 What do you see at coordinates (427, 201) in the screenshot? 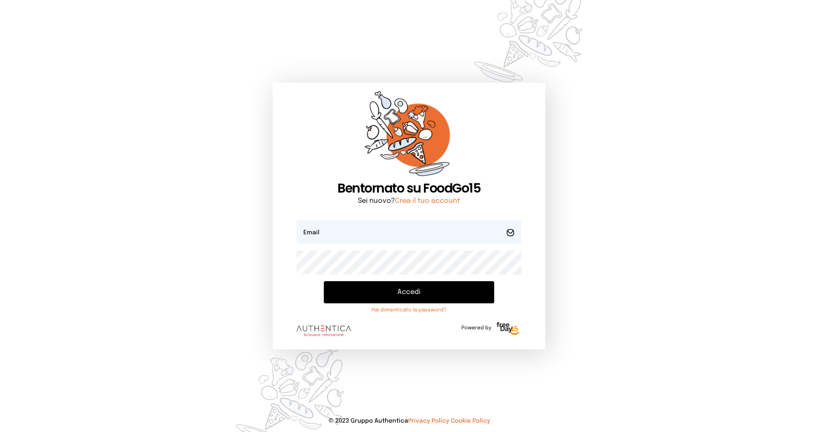
I see `a: Crea il tuo account` at bounding box center [427, 201].